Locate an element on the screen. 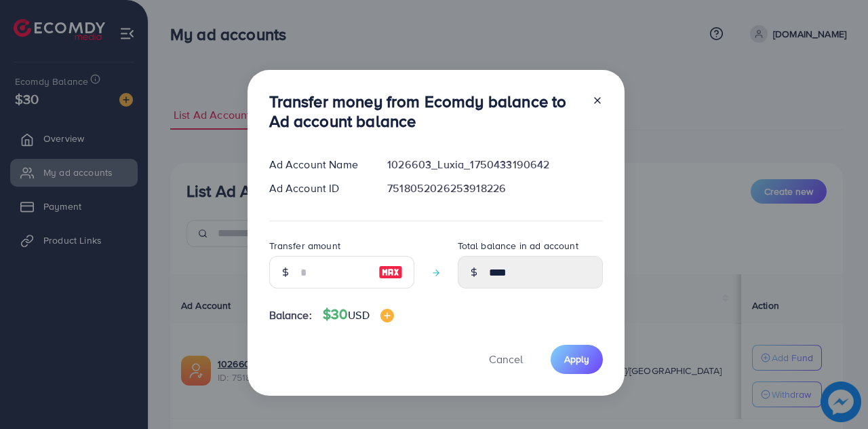 The height and width of the screenshot is (429, 868). span: Balance: is located at coordinates (290, 315).